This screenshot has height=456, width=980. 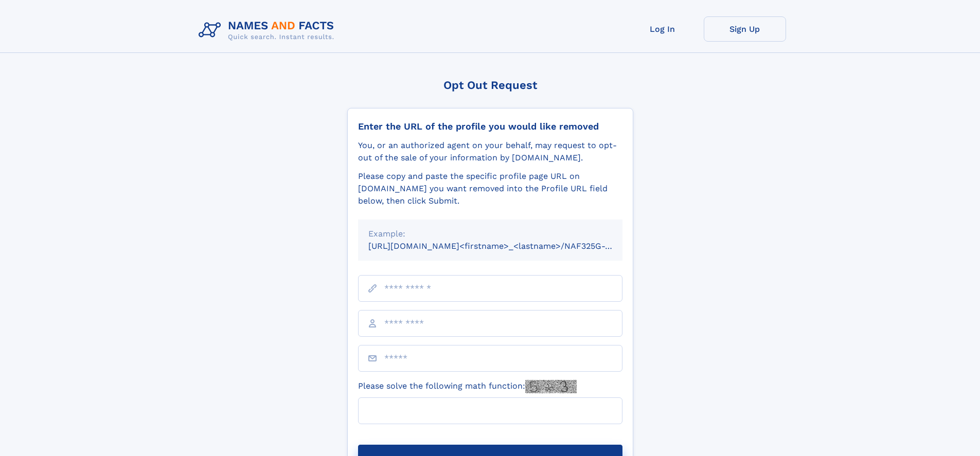 What do you see at coordinates (662, 29) in the screenshot?
I see `a: Log In` at bounding box center [662, 29].